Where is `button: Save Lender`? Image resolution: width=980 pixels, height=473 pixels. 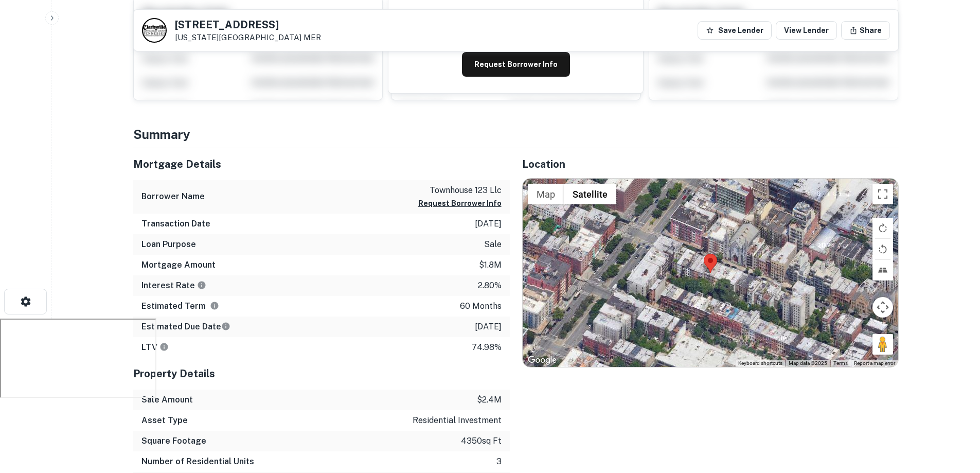
button: Save Lender is located at coordinates (734, 30).